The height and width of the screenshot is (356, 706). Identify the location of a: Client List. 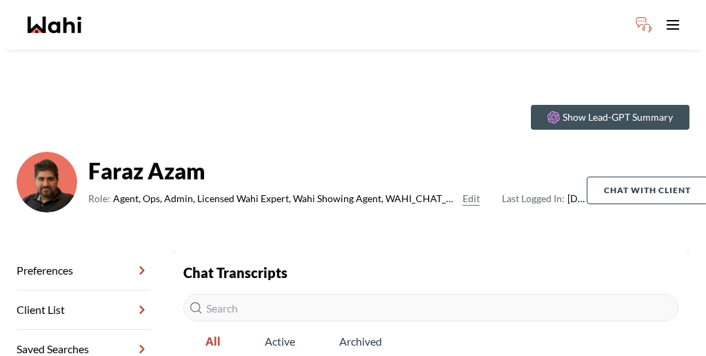
(83, 309).